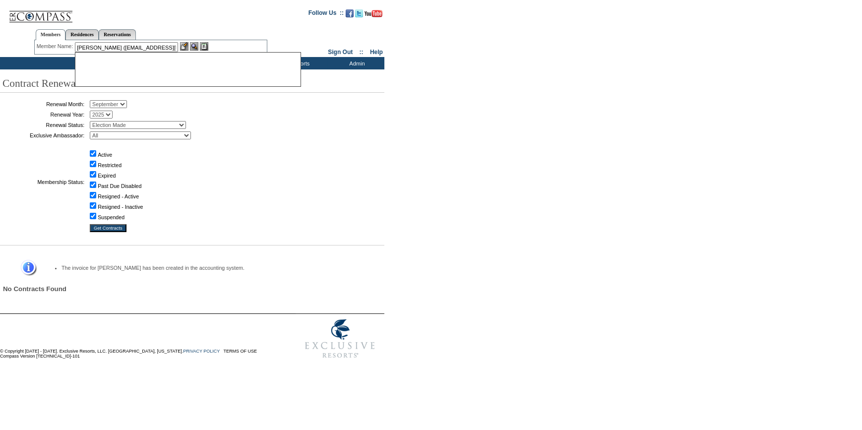  I want to click on img: Become our fan on Facebook, so click(350, 13).